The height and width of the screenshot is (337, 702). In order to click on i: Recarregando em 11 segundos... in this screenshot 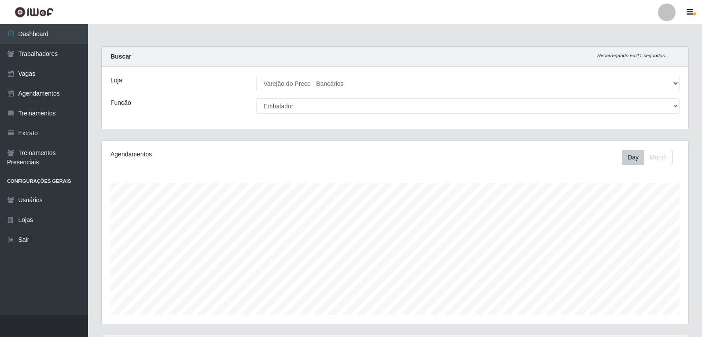, I will do `click(633, 55)`.